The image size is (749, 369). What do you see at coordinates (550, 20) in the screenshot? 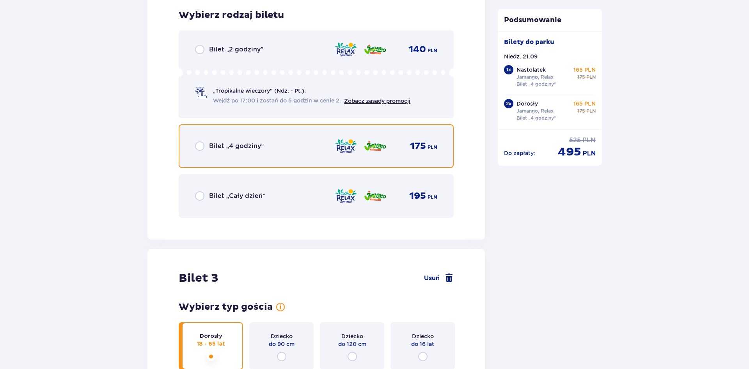
I see `p: Podsumowanie` at bounding box center [550, 20].